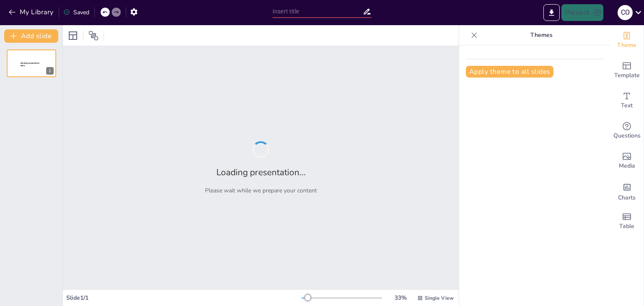  Describe the element at coordinates (625, 12) in the screenshot. I see `button: c o` at that location.